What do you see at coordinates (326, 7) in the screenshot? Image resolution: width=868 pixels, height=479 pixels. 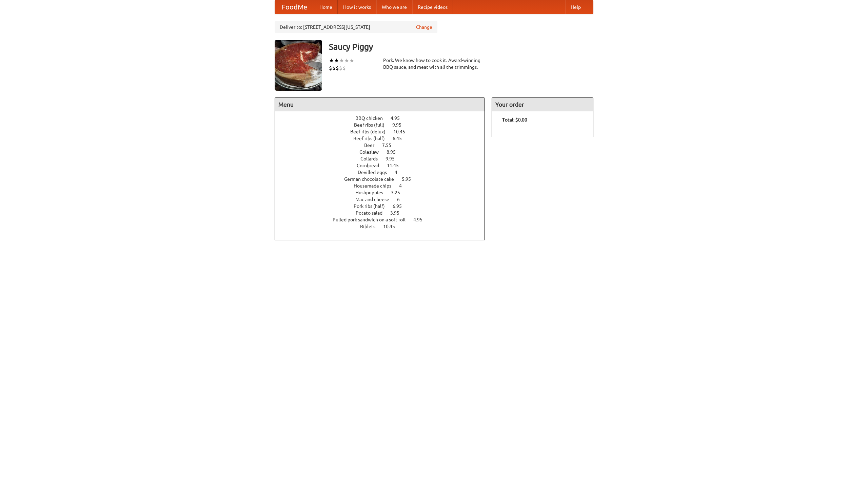 I see `a: Home` at bounding box center [326, 7].